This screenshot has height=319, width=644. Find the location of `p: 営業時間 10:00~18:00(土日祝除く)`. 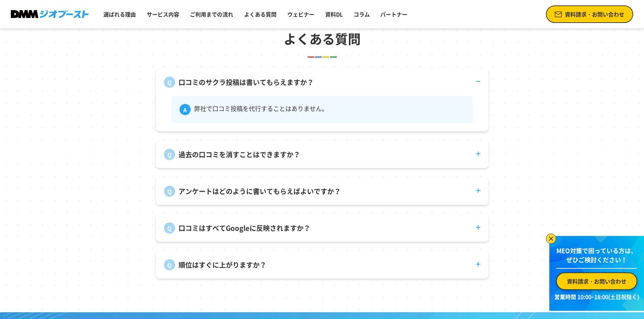

p: 営業時間 10:00~18:00(土日祝除く) is located at coordinates (597, 297).